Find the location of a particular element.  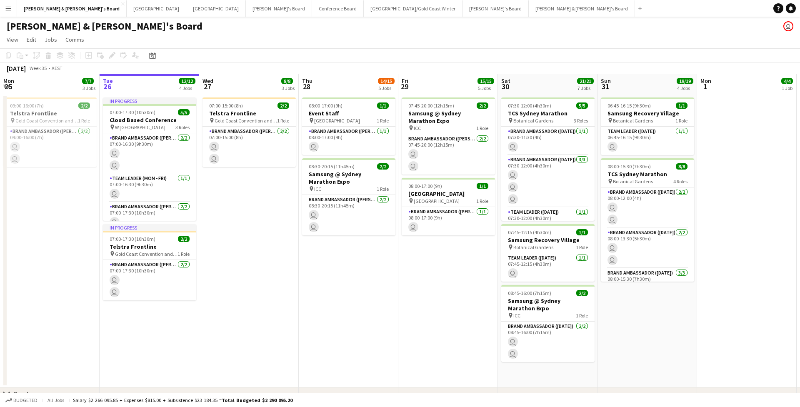

app-job-card: In progress07:00-17:30 (10h30m)2/2Telstra Frontline Gold Coast Convention and Exhibition Centre1 ... is located at coordinates (150, 262).